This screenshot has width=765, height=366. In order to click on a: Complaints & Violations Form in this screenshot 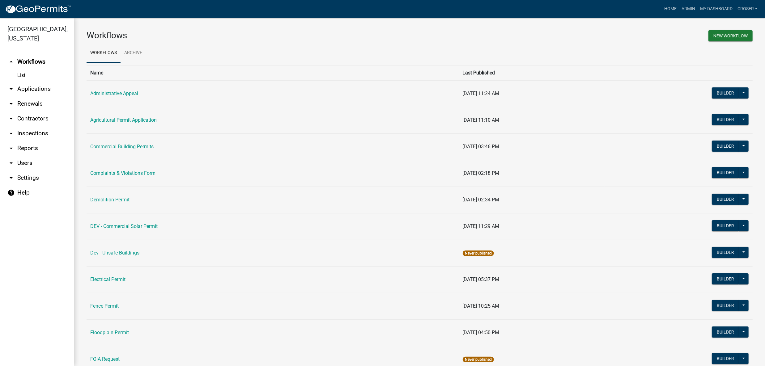, I will do `click(123, 173)`.